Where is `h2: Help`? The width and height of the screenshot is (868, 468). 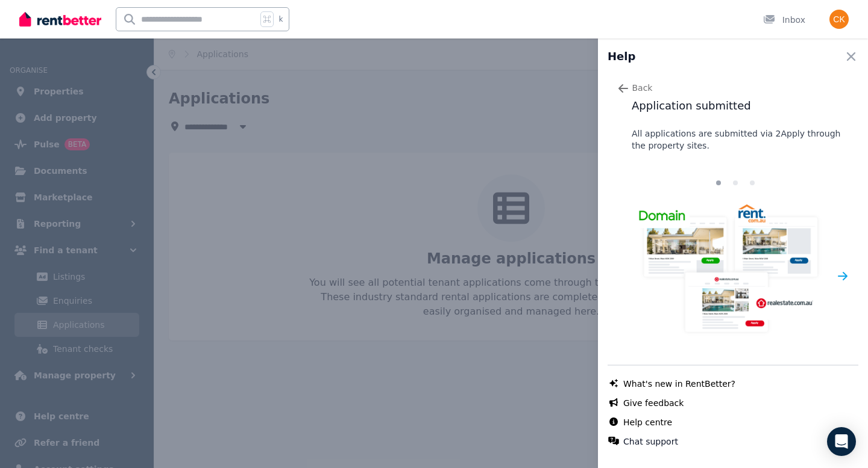 h2: Help is located at coordinates (621, 56).